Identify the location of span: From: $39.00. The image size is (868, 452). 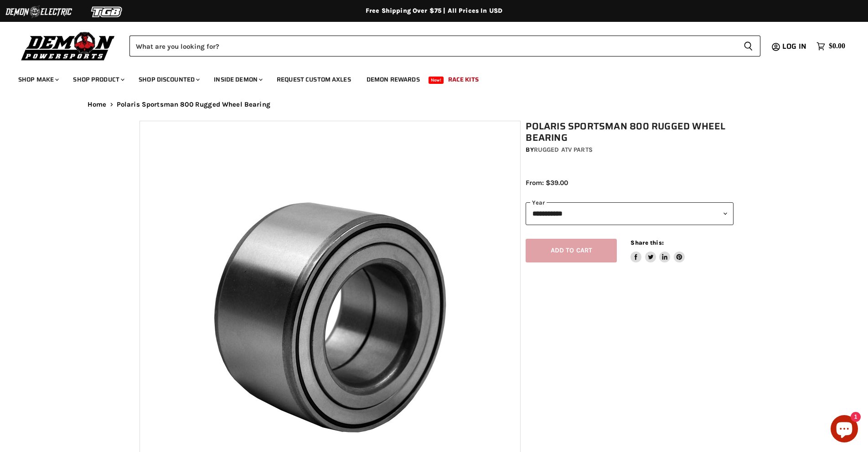
(547, 183).